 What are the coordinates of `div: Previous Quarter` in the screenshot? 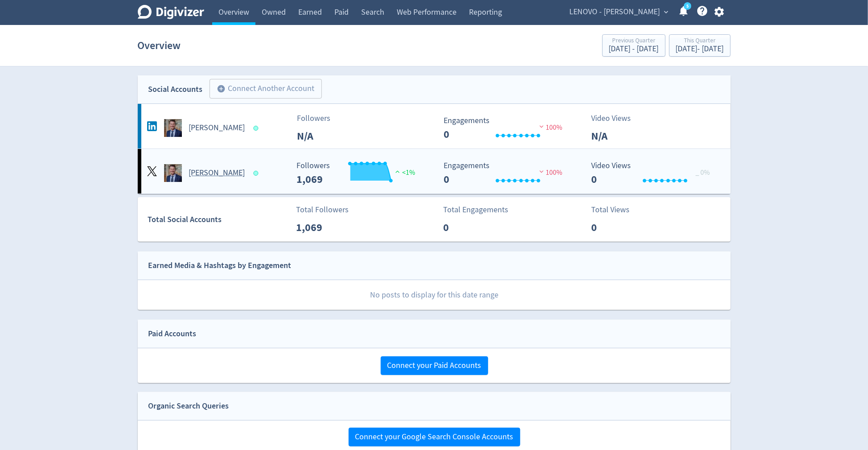 It's located at (634, 41).